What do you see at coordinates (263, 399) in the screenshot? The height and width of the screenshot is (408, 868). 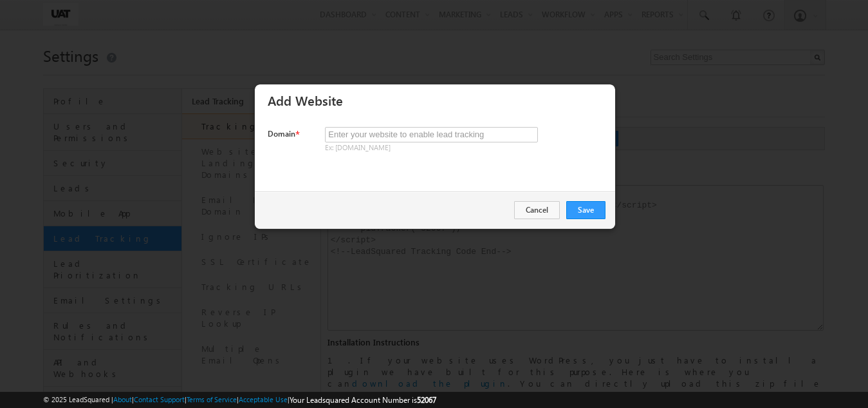 I see `a: Acceptable Use` at bounding box center [263, 399].